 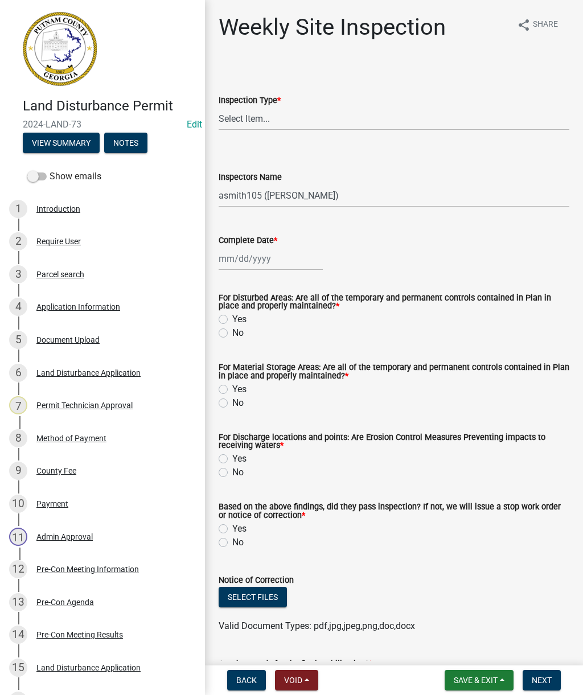 What do you see at coordinates (58, 209) in the screenshot?
I see `div: Introduction` at bounding box center [58, 209].